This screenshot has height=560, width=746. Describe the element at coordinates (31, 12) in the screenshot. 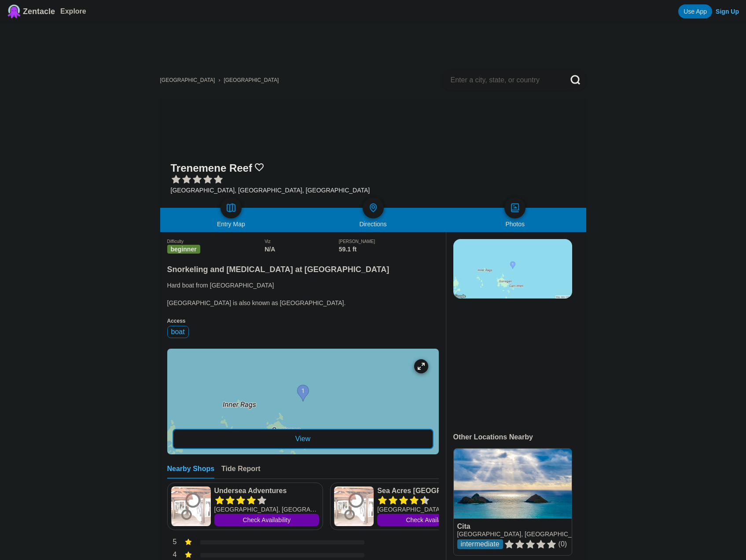

I see `a: Zentacle logoZentacle` at that location.